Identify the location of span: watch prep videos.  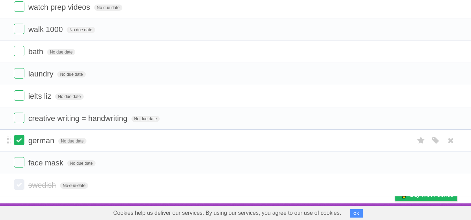
(60, 7).